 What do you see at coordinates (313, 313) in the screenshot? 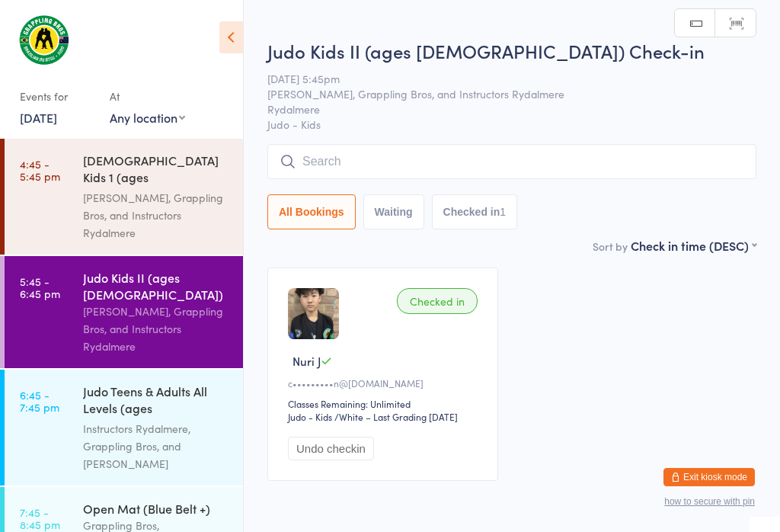
I see `img: image1729670129.png` at bounding box center [313, 313].